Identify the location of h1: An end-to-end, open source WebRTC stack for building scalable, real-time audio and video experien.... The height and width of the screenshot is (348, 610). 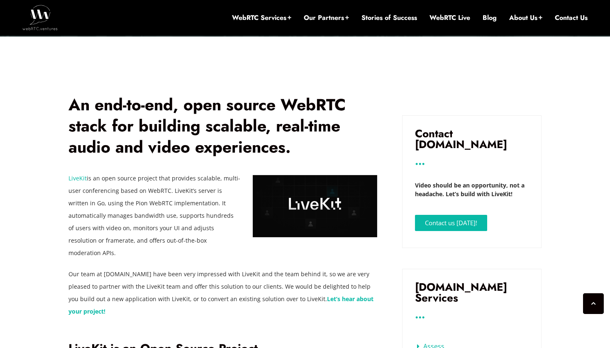
(223, 126).